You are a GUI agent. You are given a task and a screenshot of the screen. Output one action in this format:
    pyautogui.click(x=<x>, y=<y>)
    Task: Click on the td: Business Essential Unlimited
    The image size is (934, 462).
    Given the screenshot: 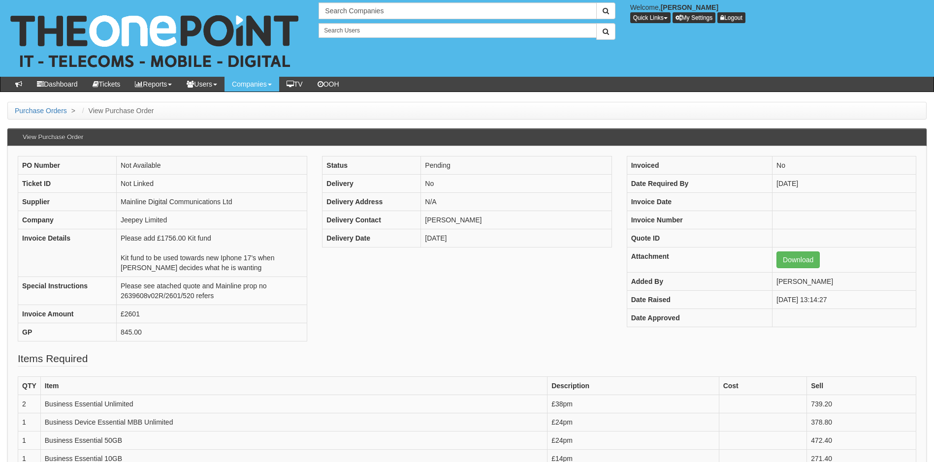 What is the action you would take?
    pyautogui.click(x=293, y=404)
    